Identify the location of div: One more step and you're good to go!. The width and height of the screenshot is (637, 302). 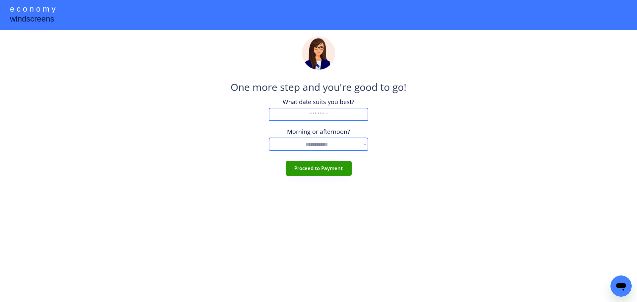
(319, 87).